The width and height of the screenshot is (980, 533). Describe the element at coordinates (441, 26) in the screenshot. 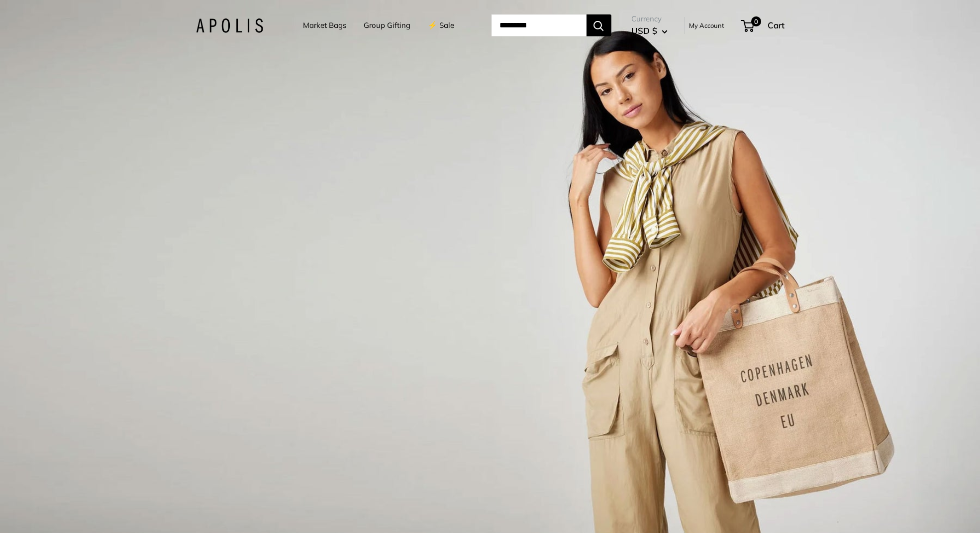

I see `a: ⚡️ Sale` at that location.